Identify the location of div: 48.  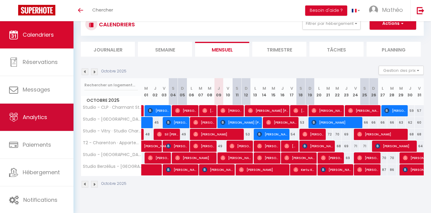
(146, 134).